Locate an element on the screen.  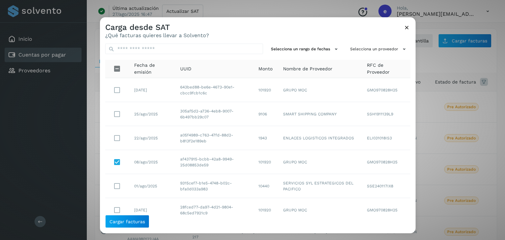
span: UUID is located at coordinates (186, 68).